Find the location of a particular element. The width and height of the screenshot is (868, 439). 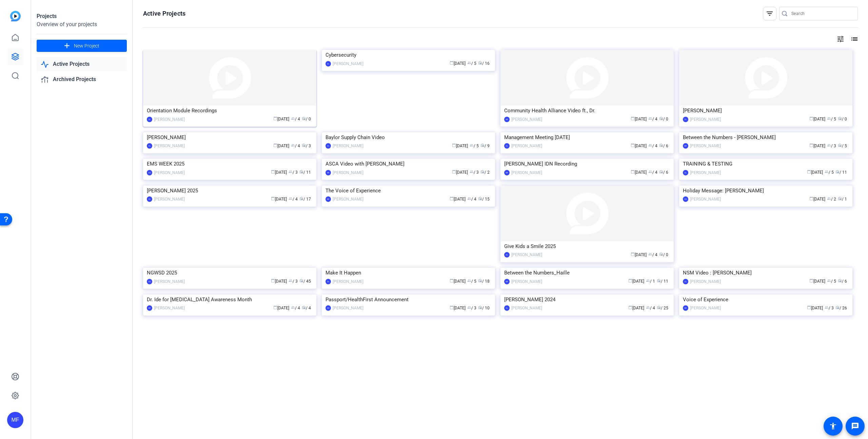

h1: Active Projects is located at coordinates (164, 14).